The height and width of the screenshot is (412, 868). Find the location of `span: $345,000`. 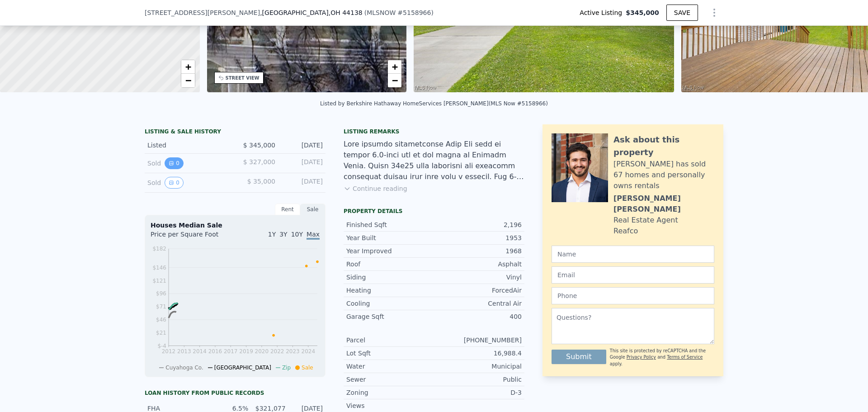

span: $345,000 is located at coordinates (643, 12).